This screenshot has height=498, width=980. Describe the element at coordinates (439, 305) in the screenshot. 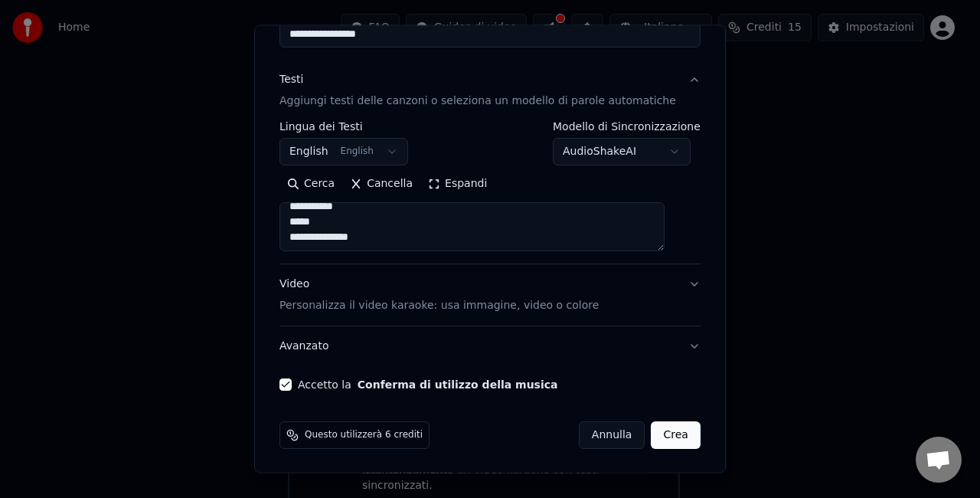

I see `p: Personalizza il video karaoke: usa immagine, video o colore` at that location.